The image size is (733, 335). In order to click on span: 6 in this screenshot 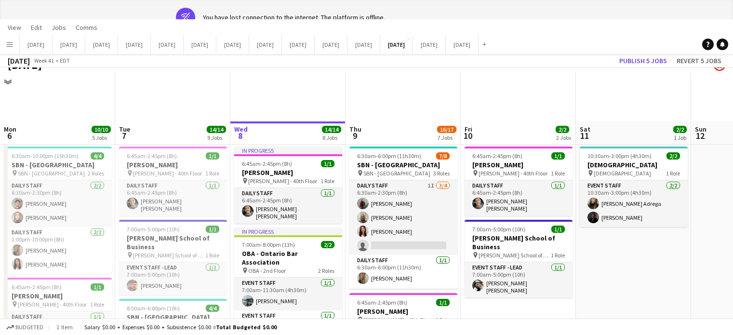, I will do `click(9, 135)`.